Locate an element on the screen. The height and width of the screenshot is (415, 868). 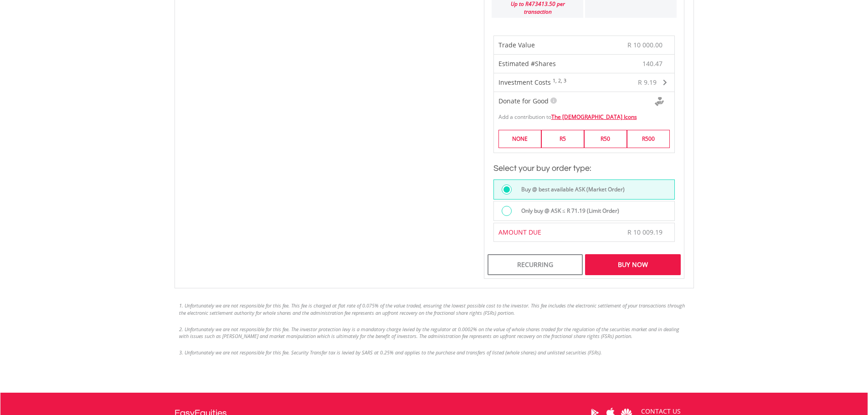
span: R 9.19 is located at coordinates (646, 82).